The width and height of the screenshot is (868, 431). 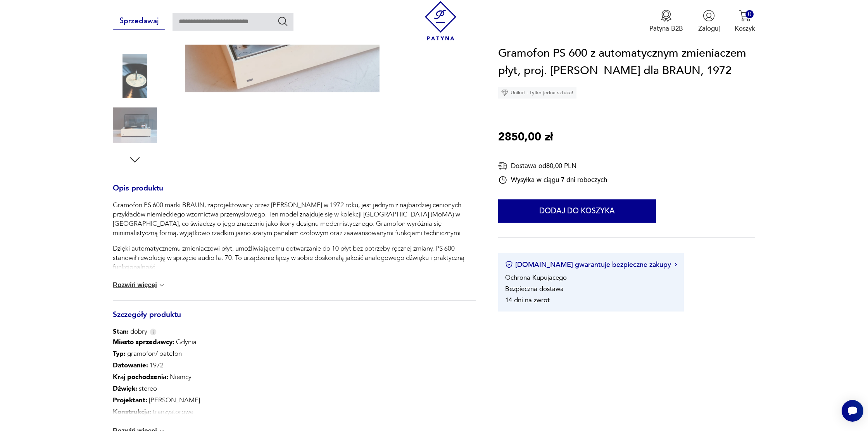 I want to click on b: Stan:, so click(x=121, y=331).